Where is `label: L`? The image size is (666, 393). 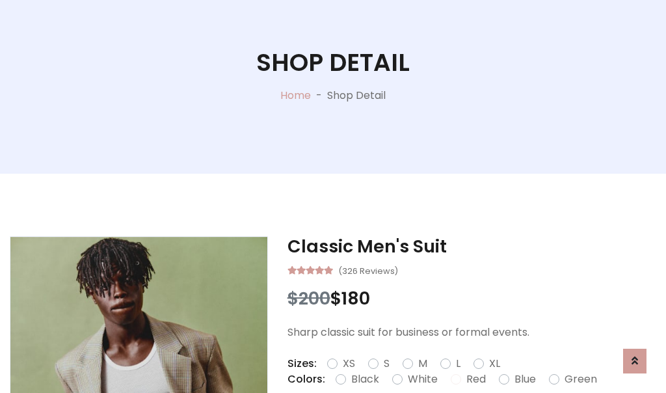
label: L is located at coordinates (458, 364).